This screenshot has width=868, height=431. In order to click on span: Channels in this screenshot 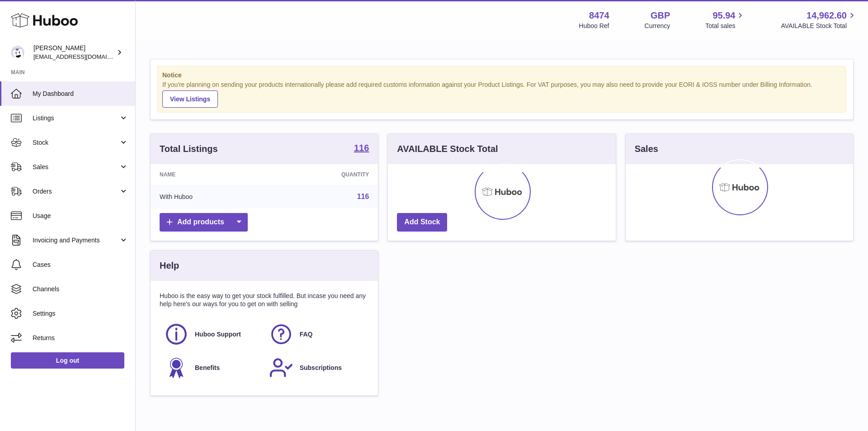, I will do `click(80, 289)`.